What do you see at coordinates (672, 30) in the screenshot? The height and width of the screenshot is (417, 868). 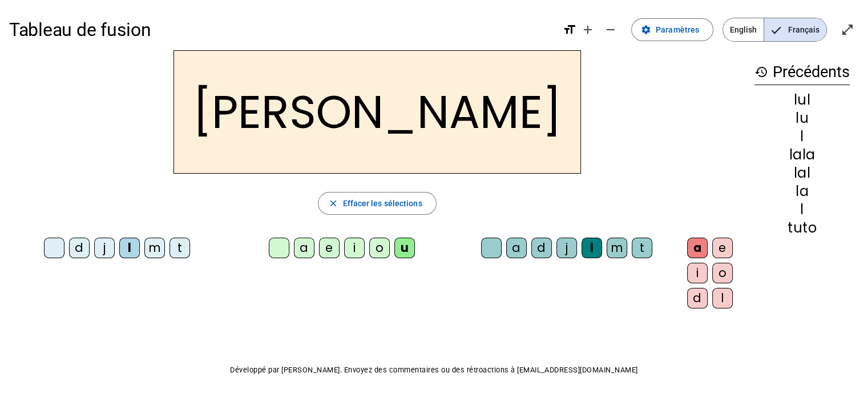 I see `button: Paramètres` at bounding box center [672, 30].